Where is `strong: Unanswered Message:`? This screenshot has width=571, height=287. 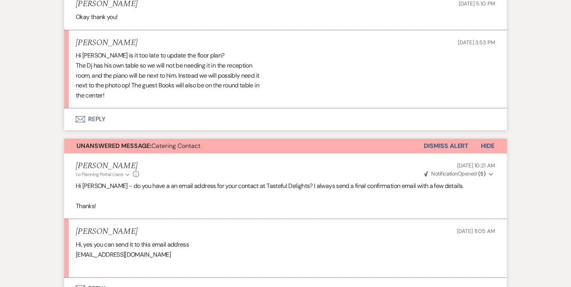
strong: Unanswered Message: is located at coordinates (114, 146).